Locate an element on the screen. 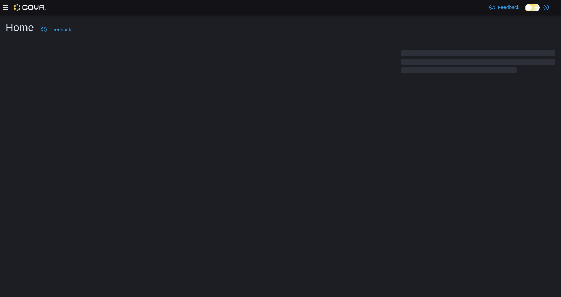 This screenshot has width=561, height=297. span: Dark Mode is located at coordinates (525, 11).